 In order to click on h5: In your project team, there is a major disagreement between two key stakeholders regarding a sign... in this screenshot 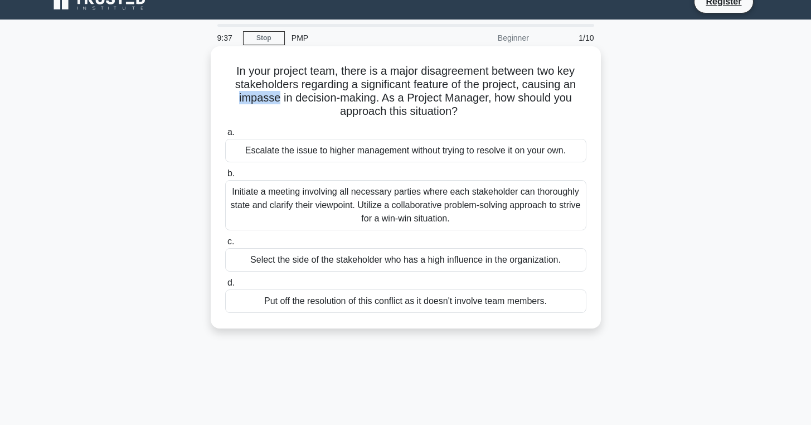, I will do `click(406, 91)`.